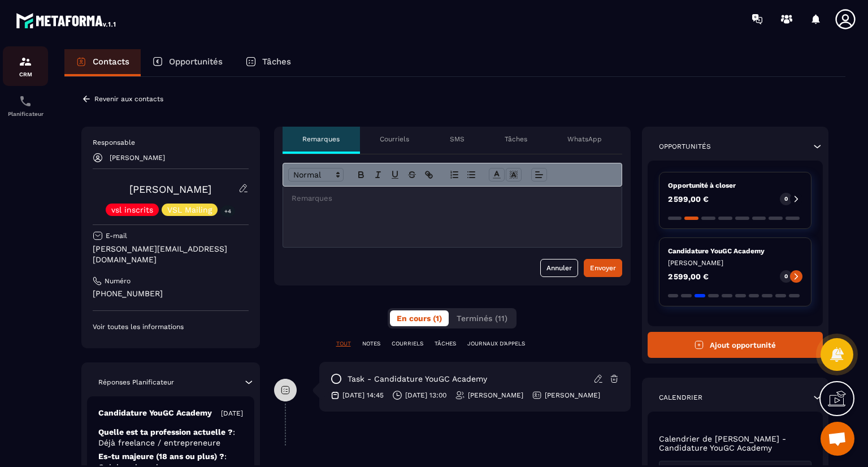  What do you see at coordinates (419, 318) in the screenshot?
I see `button: En cours (1)` at bounding box center [419, 318].